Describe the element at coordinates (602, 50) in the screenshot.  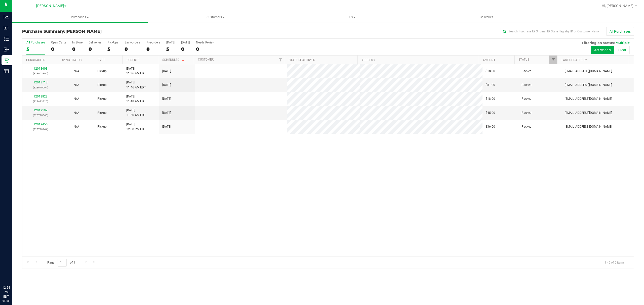
I see `button: Active only` at that location.